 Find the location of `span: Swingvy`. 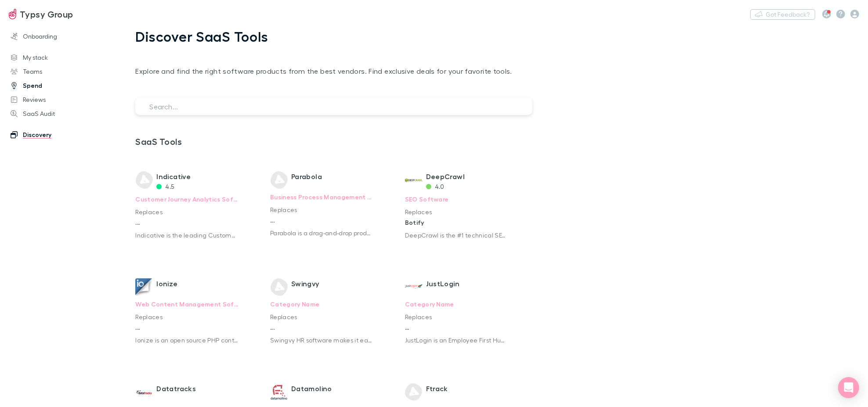

span: Swingvy is located at coordinates (305, 284).